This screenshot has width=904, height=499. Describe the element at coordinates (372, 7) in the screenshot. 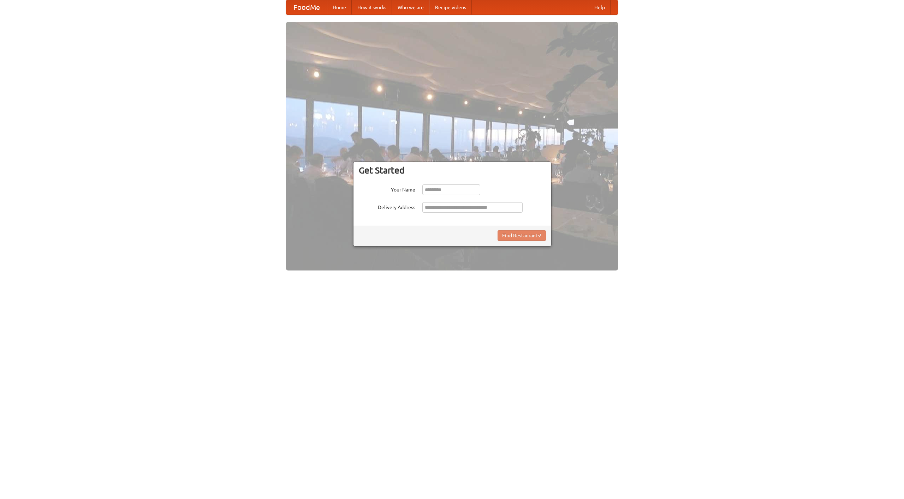

I see `a: How it works` at that location.